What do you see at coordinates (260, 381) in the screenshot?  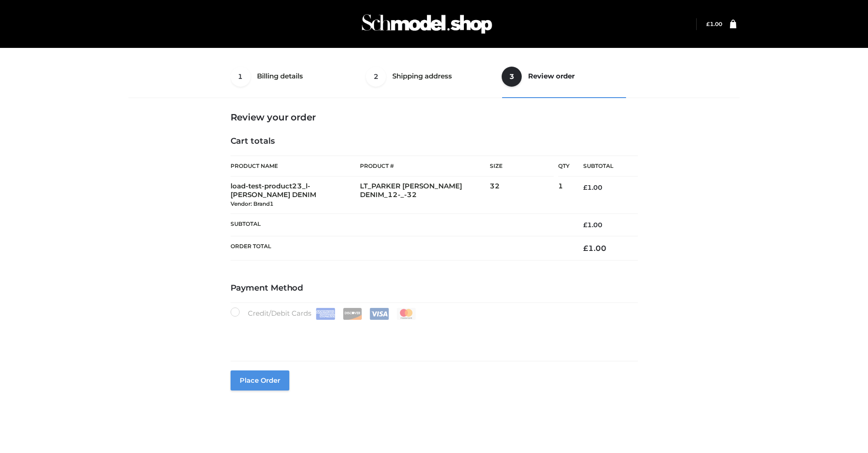 I see `button: Place order` at bounding box center [260, 381].